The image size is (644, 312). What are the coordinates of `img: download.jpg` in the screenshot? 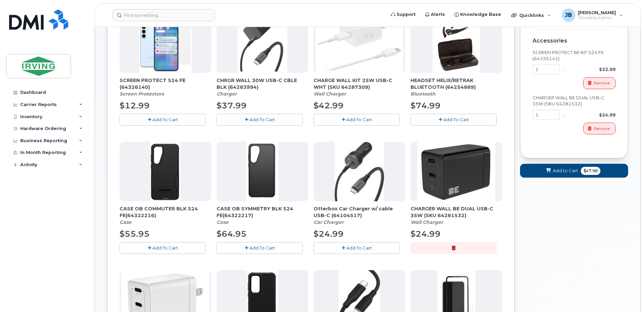 It's located at (359, 172).